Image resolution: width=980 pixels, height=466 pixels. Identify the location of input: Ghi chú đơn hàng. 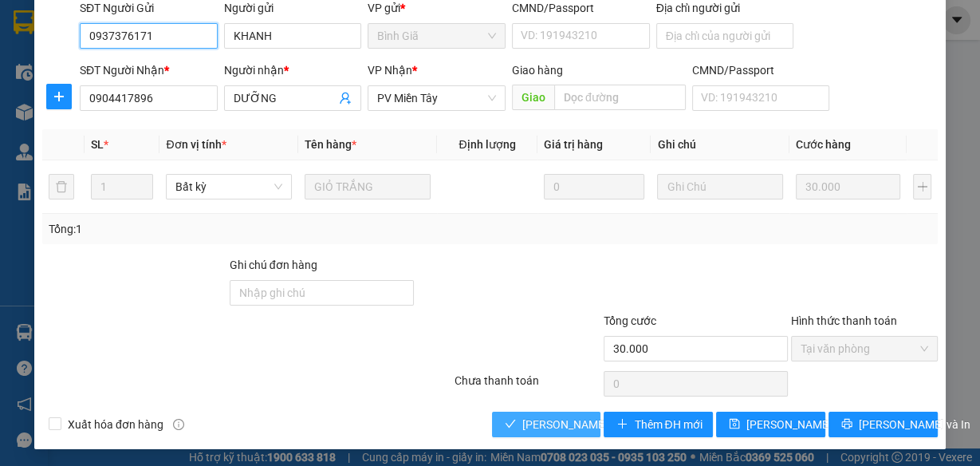
(321, 293).